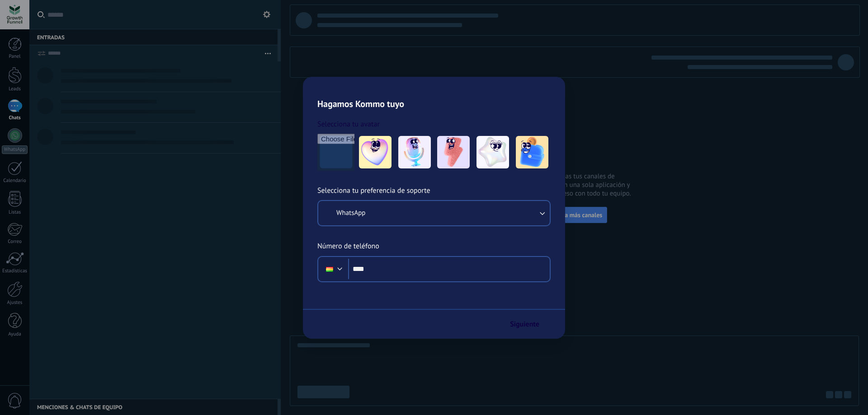 The image size is (868, 415). What do you see at coordinates (330, 269) in the screenshot?
I see `div: Bolivia: + 591` at bounding box center [330, 269].